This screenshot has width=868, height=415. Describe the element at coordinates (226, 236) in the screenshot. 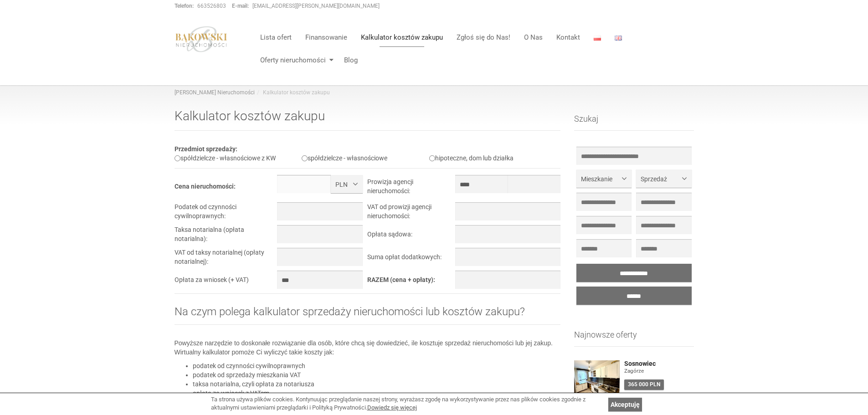

I see `td: Taksa notarialna (opłata notarialna):` at that location.